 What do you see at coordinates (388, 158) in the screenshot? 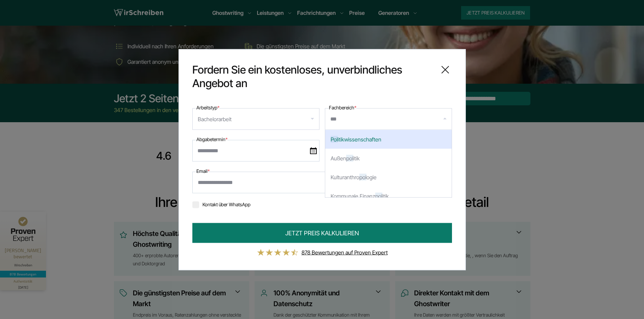
I see `div: Außen itik` at bounding box center [388, 158].